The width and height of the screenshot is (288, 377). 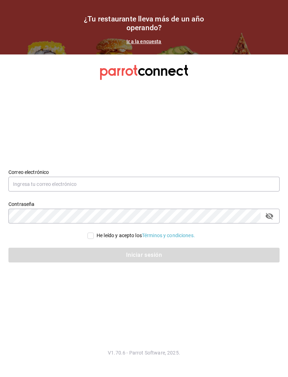 What do you see at coordinates (144, 204) in the screenshot?
I see `label: Contraseña` at bounding box center [144, 204].